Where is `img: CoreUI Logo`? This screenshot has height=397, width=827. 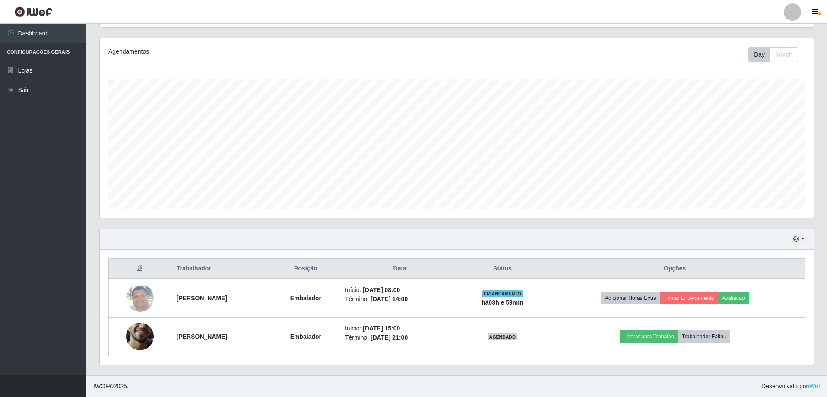 img: CoreUI Logo is located at coordinates (33, 12).